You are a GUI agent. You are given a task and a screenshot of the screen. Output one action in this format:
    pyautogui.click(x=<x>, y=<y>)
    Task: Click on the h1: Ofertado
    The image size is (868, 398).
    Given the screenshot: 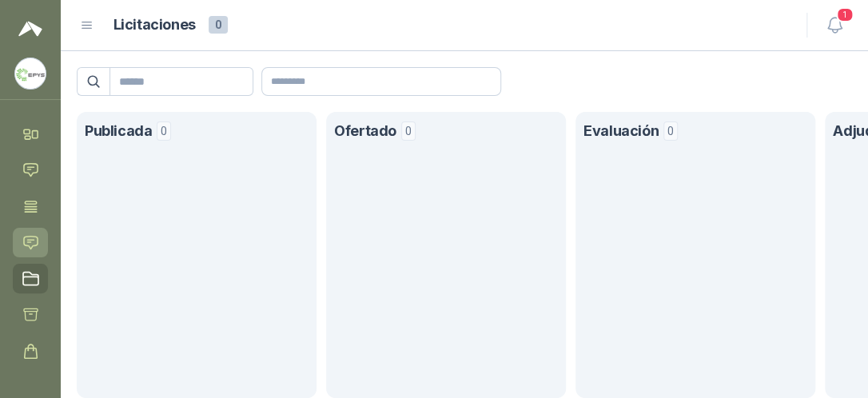 What is the action you would take?
    pyautogui.click(x=366, y=131)
    